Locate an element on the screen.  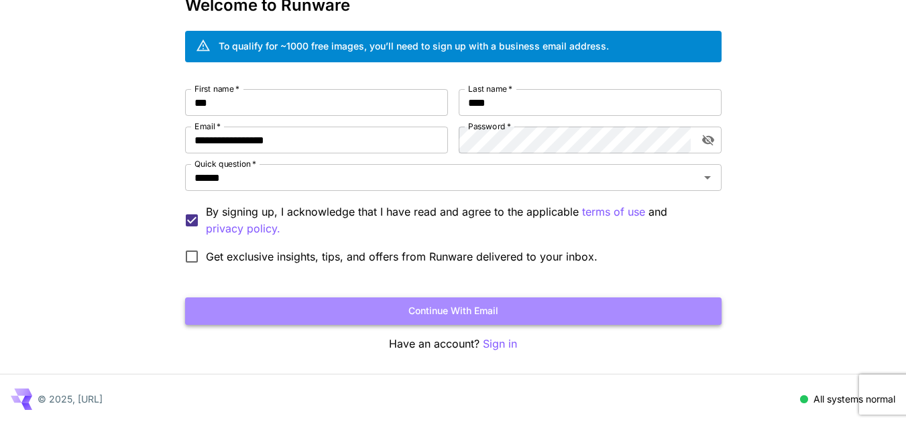
p: All systems normal is located at coordinates (854, 399).